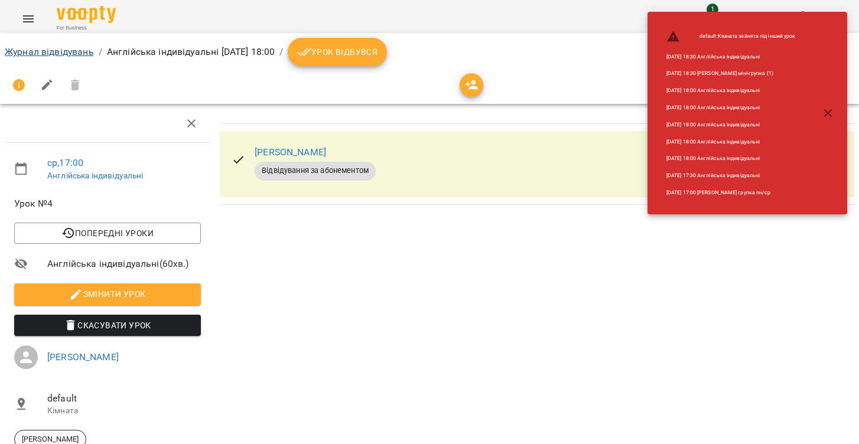 This screenshot has width=859, height=444. I want to click on span: Урок відбувся, so click(337, 52).